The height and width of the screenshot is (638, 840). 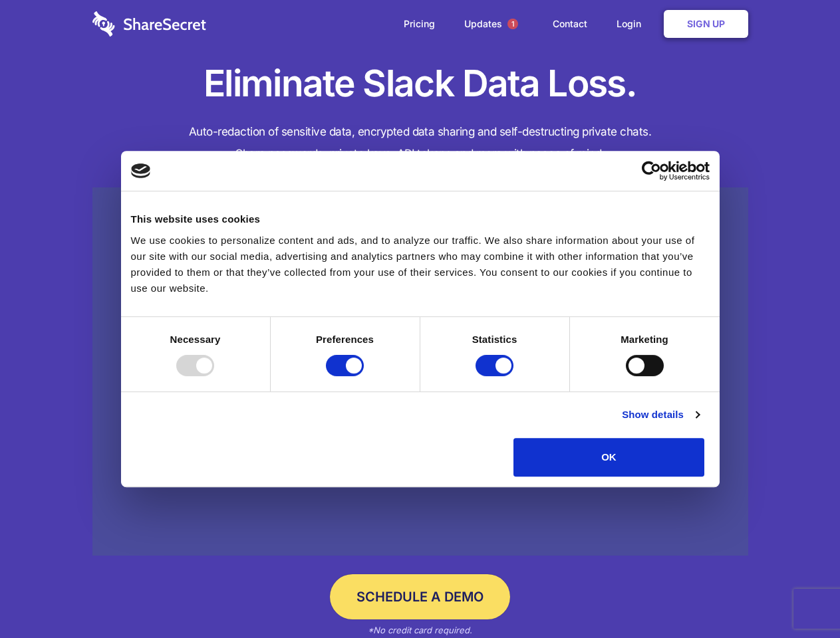 What do you see at coordinates (513, 24) in the screenshot?
I see `span: 1` at bounding box center [513, 24].